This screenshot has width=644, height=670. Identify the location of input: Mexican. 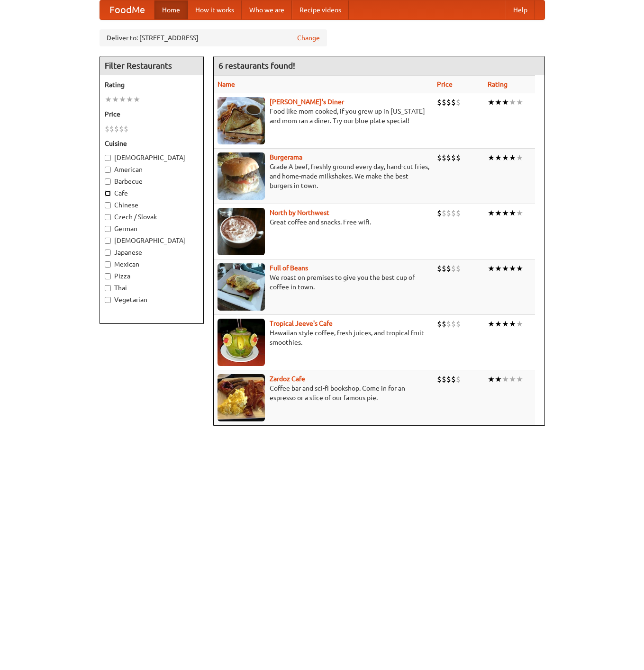
(107, 264).